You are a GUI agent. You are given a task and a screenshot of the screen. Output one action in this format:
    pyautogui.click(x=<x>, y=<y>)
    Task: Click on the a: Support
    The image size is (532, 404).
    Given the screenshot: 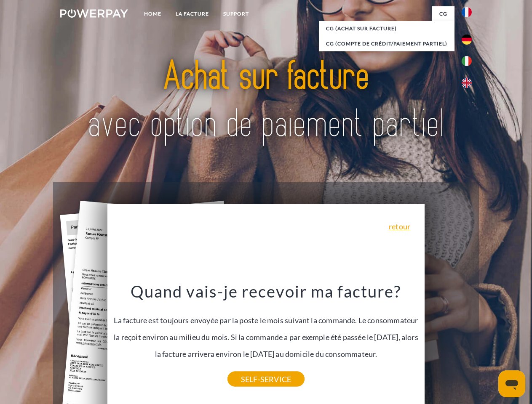 What is the action you would take?
    pyautogui.click(x=236, y=14)
    